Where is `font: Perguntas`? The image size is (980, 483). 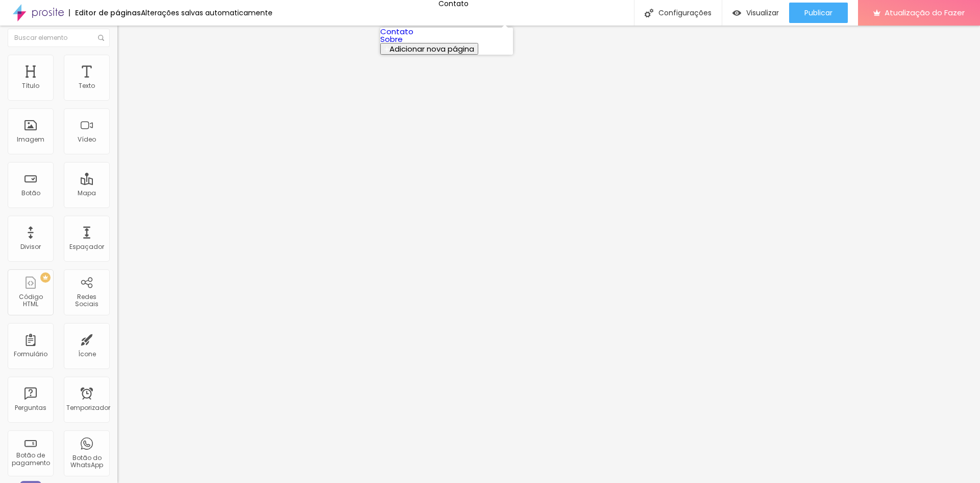
font: Perguntas is located at coordinates (31, 407).